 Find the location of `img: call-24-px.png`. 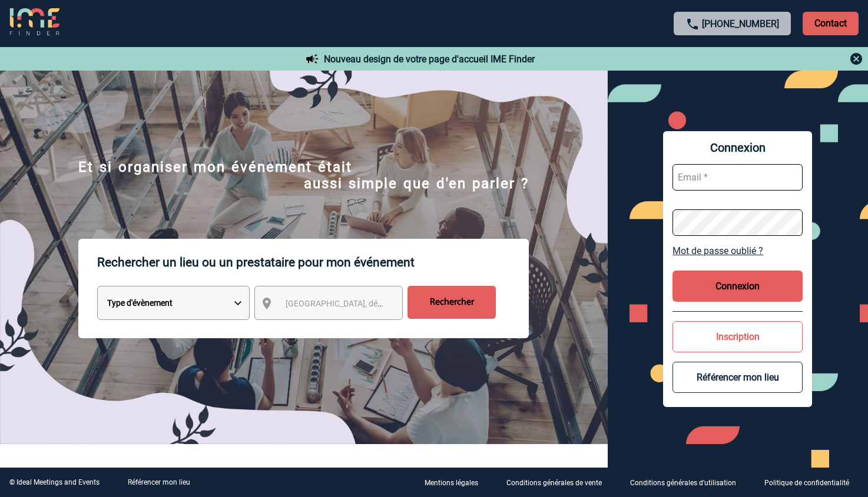

img: call-24-px.png is located at coordinates (692, 24).